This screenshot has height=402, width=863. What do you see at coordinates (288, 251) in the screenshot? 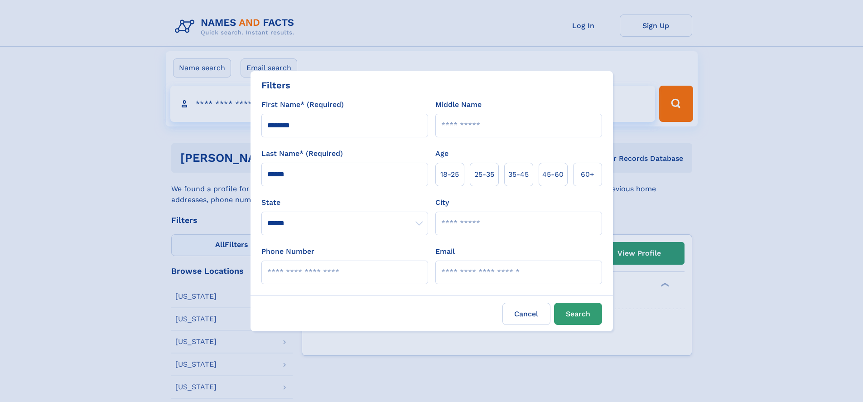
I see `label: Phone Number` at bounding box center [288, 251].